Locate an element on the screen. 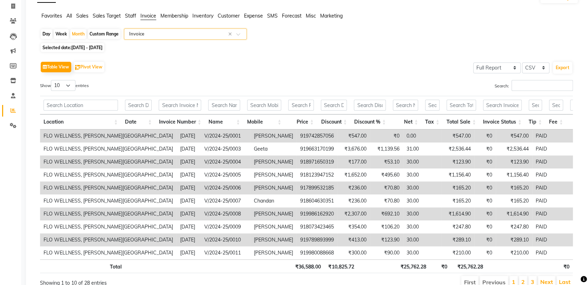 This screenshot has height=285, width=588. td: ₹210.00 is located at coordinates (458, 253).